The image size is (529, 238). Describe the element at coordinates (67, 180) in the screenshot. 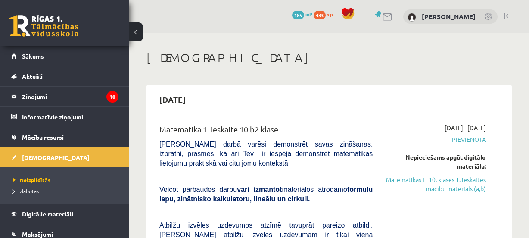

I see `a: Neizpildītās` at that location.